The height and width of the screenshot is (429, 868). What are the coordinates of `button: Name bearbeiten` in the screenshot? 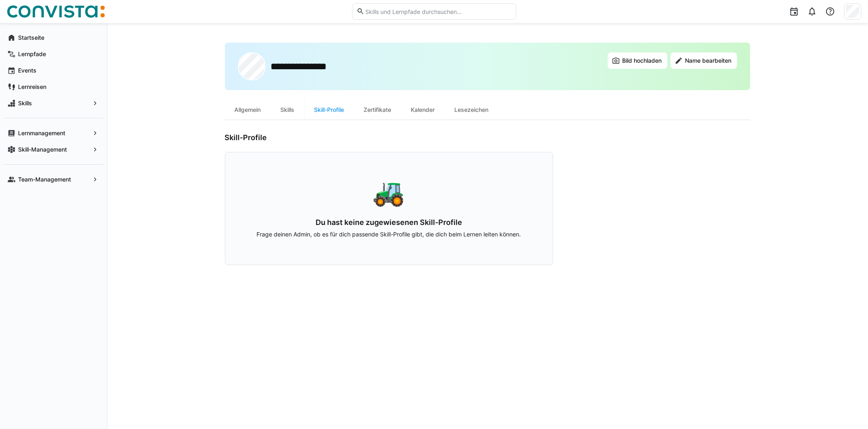 It's located at (703, 61).